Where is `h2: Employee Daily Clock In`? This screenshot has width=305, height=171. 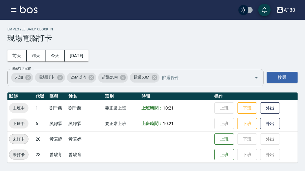
h2: Employee Daily Clock In is located at coordinates (152, 29).